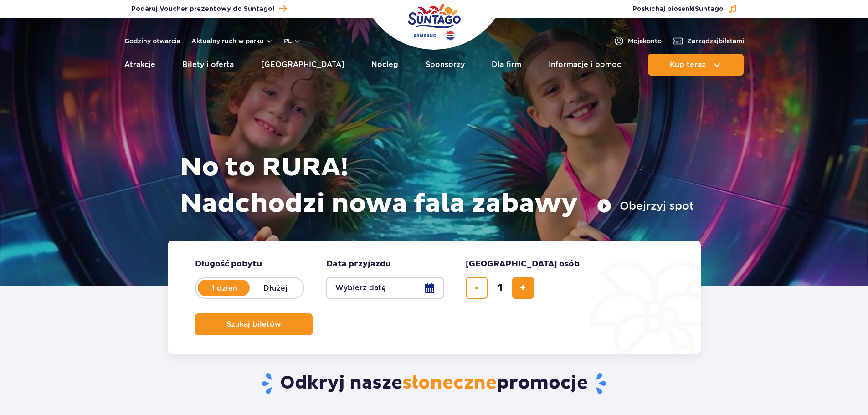  Describe the element at coordinates (715, 41) in the screenshot. I see `span: Zarządzaj biletami` at that location.